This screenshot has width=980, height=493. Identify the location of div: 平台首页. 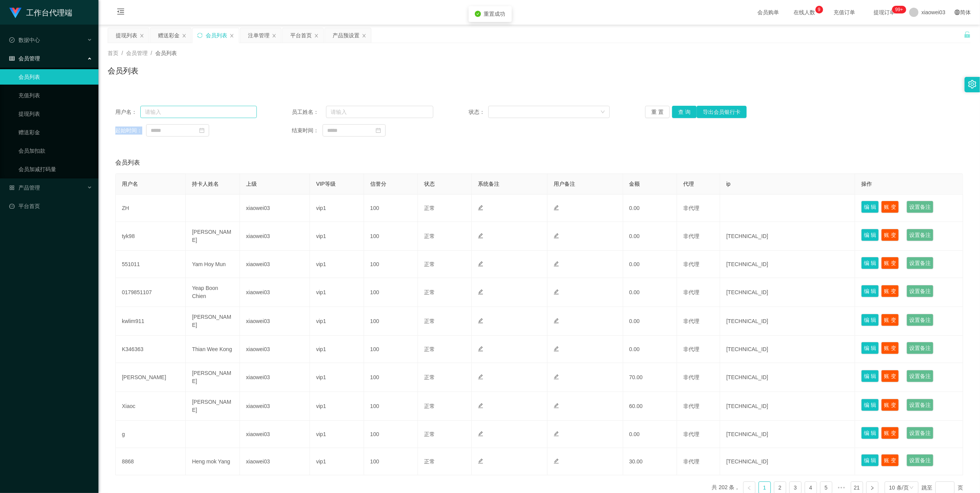
(301, 35).